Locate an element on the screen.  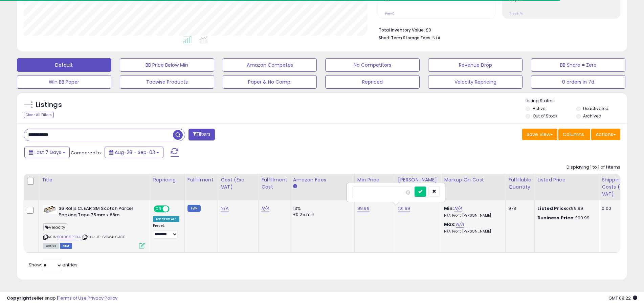
span: Compared to: is located at coordinates (87, 152).